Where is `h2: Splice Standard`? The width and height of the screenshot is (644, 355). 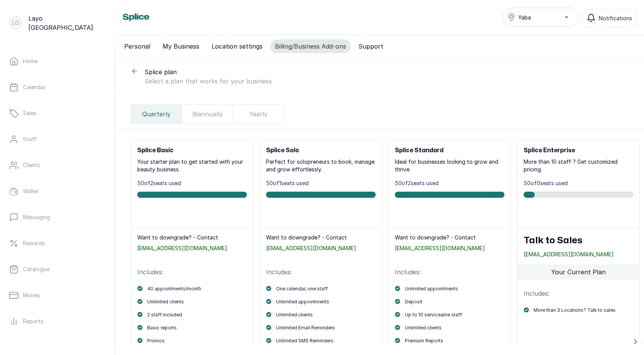
h2: Splice Standard is located at coordinates (449, 150).